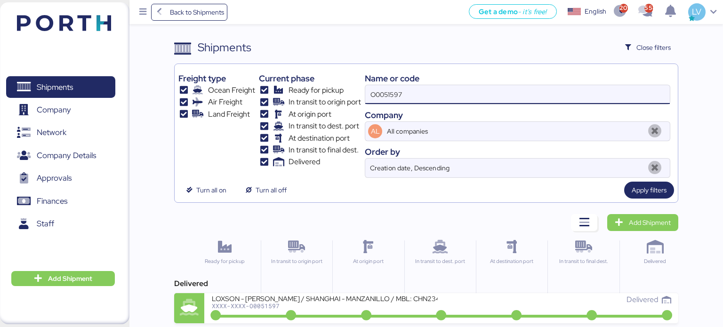  Describe the element at coordinates (61, 201) in the screenshot. I see `a: Finances` at that location.